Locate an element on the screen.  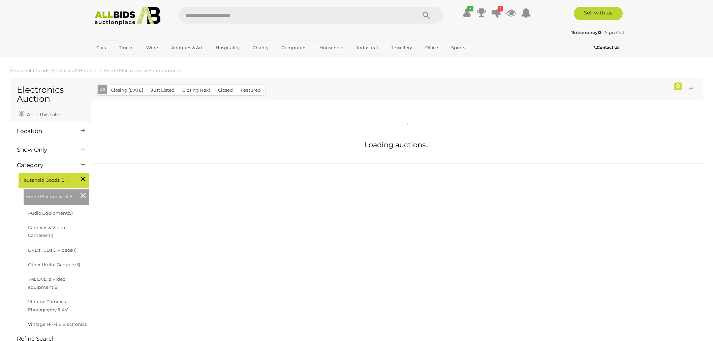
a: Home Electronics & Entertainment is located at coordinates (142, 70).